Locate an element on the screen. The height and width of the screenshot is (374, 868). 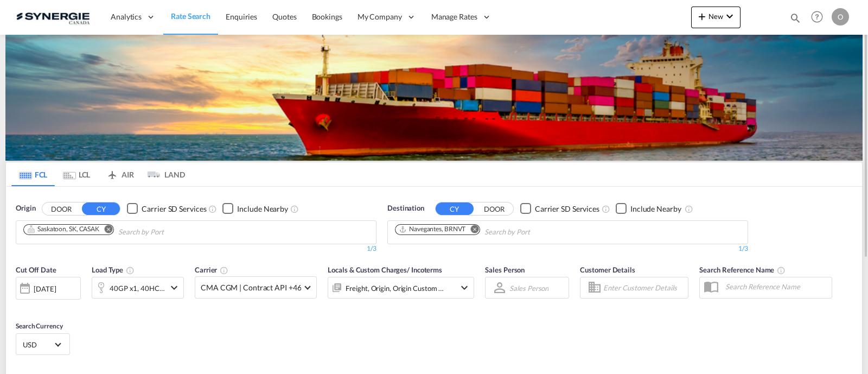
md-tab-item: FCL is located at coordinates (33, 174).